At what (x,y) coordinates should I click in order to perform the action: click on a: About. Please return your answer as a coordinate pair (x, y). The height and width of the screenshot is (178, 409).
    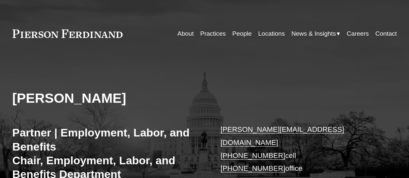
    Looking at the image, I should click on (186, 34).